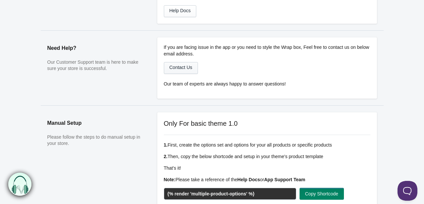  Describe the element at coordinates (170, 180) in the screenshot. I see `b: Note:` at that location.